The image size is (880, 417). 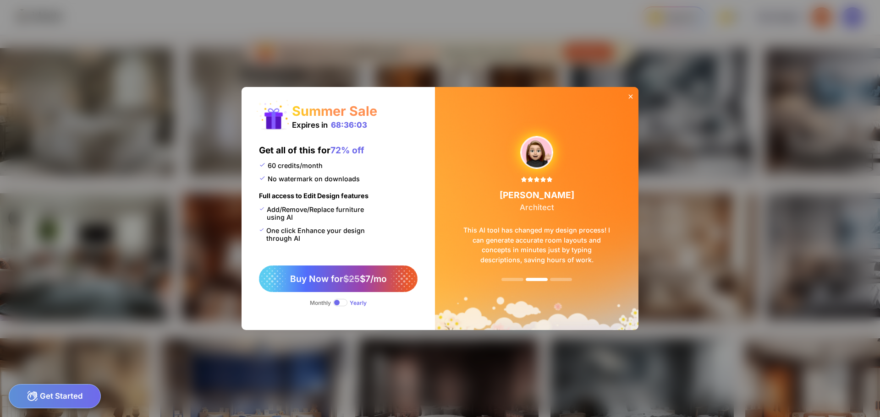 What do you see at coordinates (347, 150) in the screenshot?
I see `span: 72% off` at bounding box center [347, 150].